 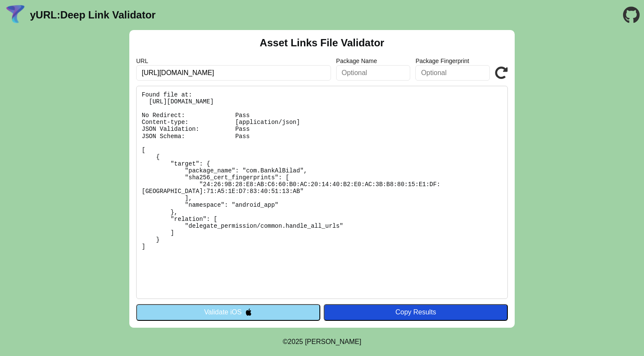 I want to click on a: yURL:Deep Link Validator, so click(x=92, y=15).